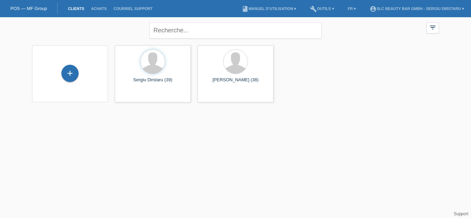 This screenshot has height=218, width=471. What do you see at coordinates (461, 214) in the screenshot?
I see `a: Support` at bounding box center [461, 214].